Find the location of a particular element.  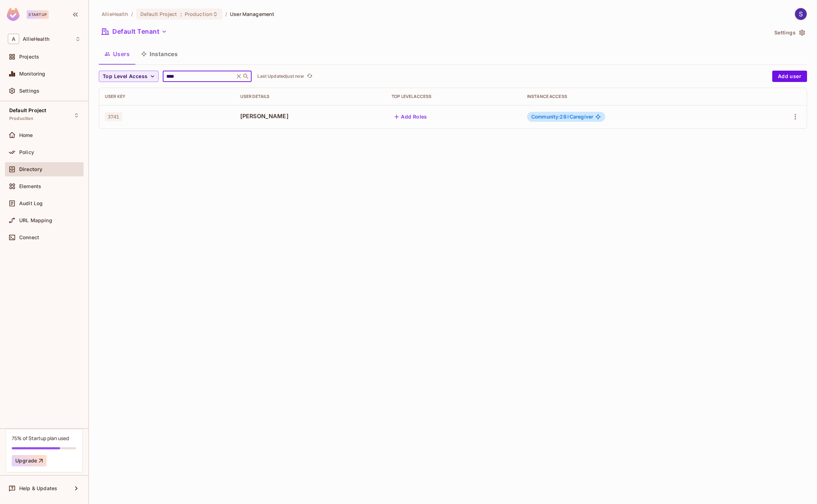

div: 75% of Startup plan used is located at coordinates (40, 438).